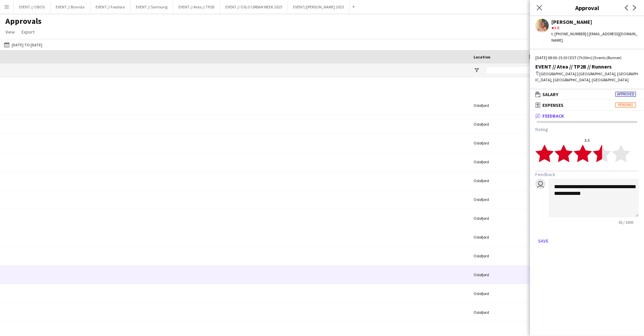 The width and height of the screenshot is (644, 336). I want to click on input: Location Filter Input, so click(508, 70).